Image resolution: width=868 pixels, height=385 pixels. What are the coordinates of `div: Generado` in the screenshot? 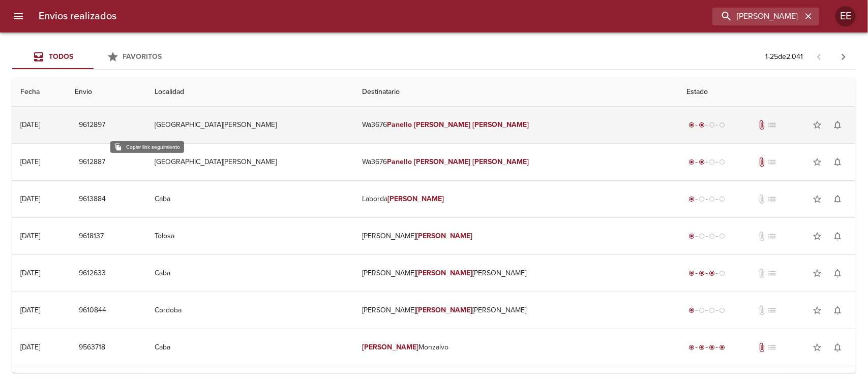 It's located at (707, 311).